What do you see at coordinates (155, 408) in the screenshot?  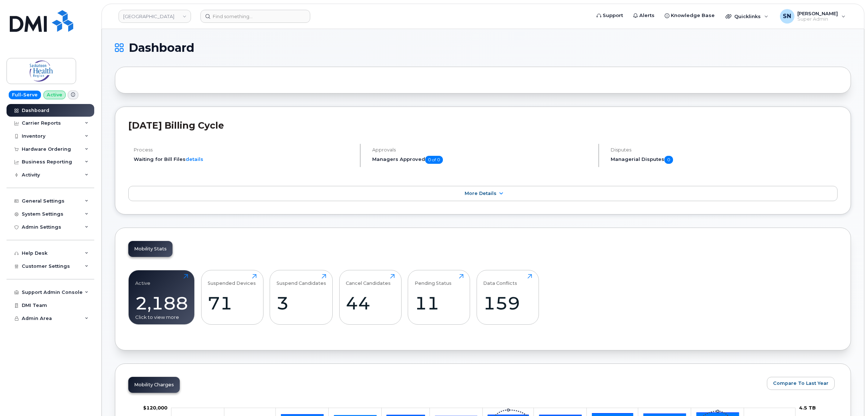 I see `g: $0` at bounding box center [155, 408].